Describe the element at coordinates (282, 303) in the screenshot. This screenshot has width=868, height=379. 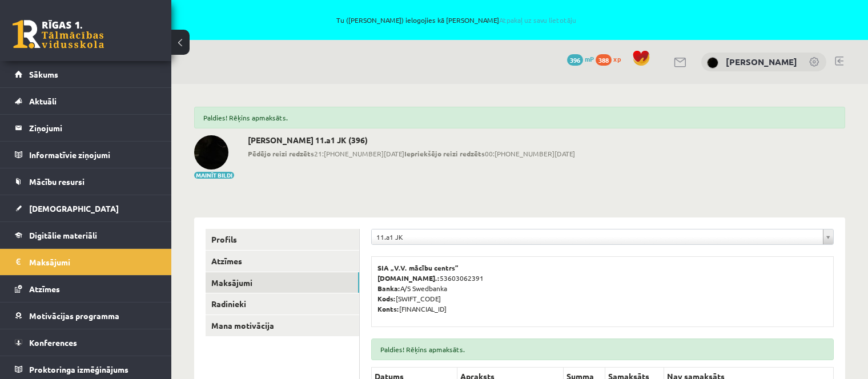
I see `a: Radinieki` at that location.